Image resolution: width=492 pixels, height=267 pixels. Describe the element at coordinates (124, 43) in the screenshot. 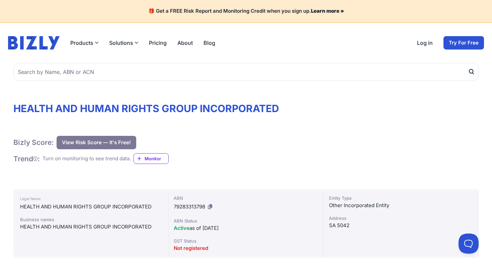

I see `button: Solutions` at that location.